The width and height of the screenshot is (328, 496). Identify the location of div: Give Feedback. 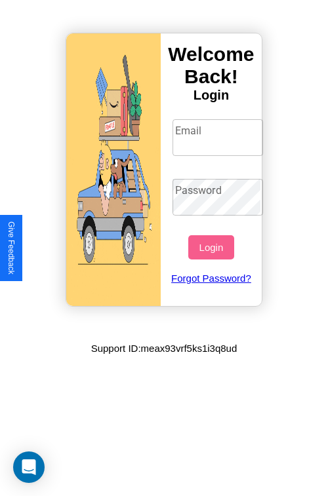
(11, 248).